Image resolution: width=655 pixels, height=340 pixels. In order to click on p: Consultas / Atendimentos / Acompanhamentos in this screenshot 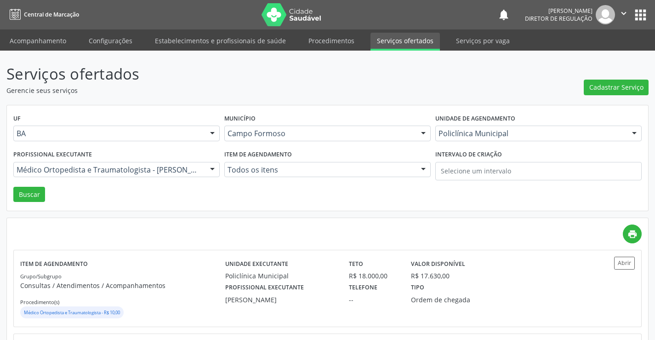, I will do `click(123, 285)`.